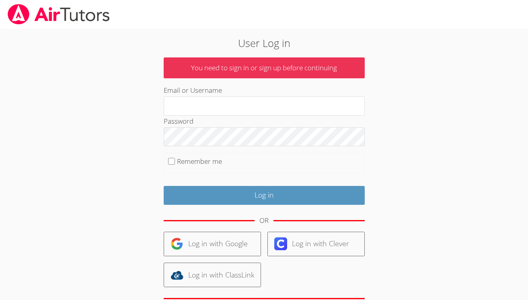 This screenshot has height=300, width=528. Describe the element at coordinates (212, 275) in the screenshot. I see `a: Log in with ClassLink` at that location.